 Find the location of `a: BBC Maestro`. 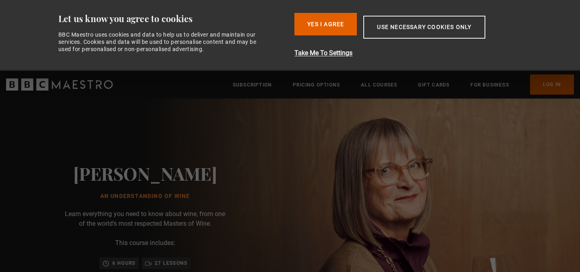

a: BBC Maestro is located at coordinates (59, 85).